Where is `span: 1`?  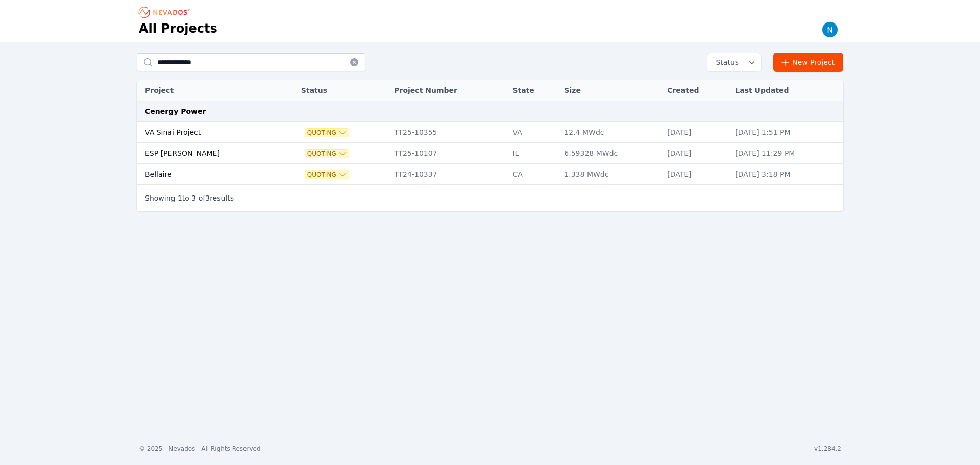 span: 1 is located at coordinates (180, 198).